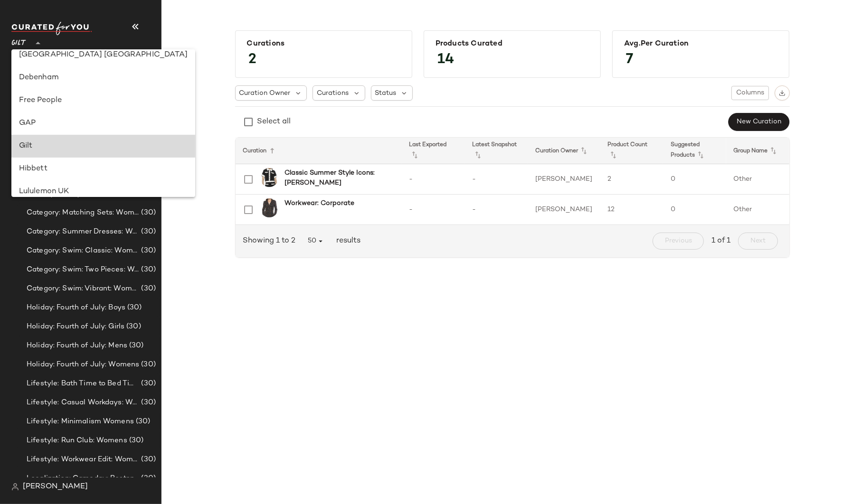  I want to click on span: 2, so click(253, 60).